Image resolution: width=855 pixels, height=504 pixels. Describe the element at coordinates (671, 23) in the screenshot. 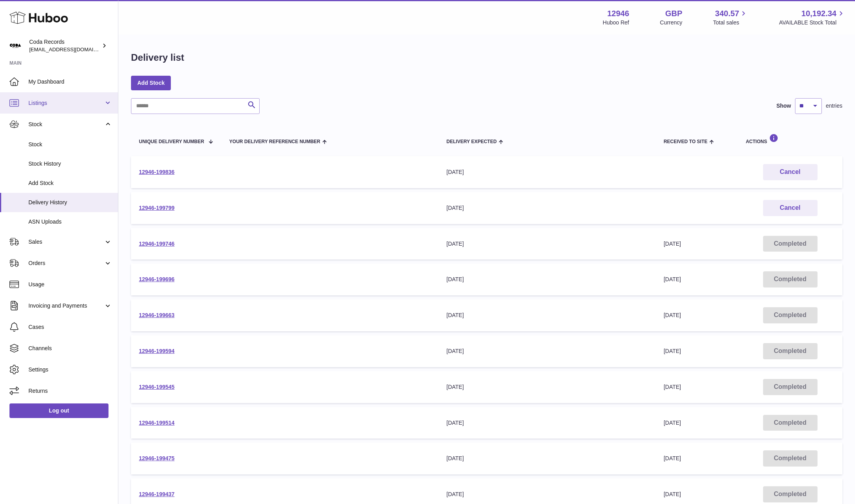

I see `div: Currency` at that location.